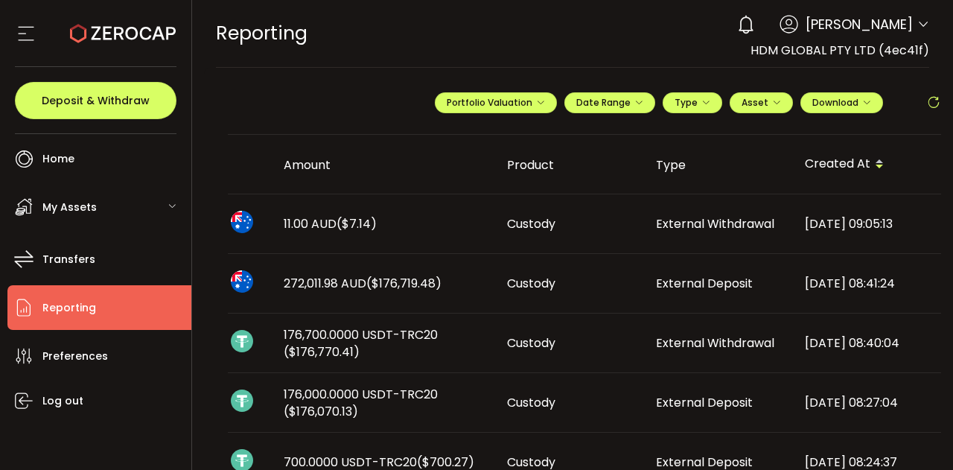 The image size is (953, 470). What do you see at coordinates (356, 223) in the screenshot?
I see `span: ($7.14)` at bounding box center [356, 223].